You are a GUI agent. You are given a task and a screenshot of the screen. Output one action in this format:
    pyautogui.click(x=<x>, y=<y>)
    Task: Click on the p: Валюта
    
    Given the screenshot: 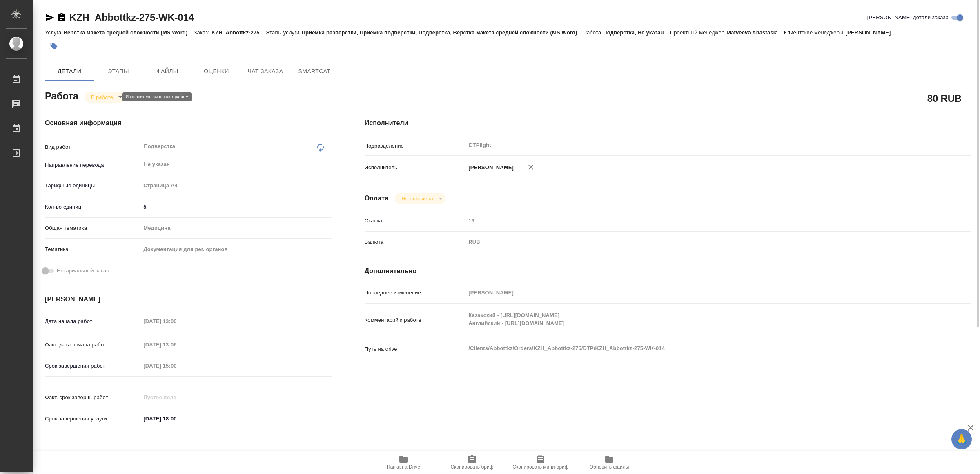 What is the action you would take?
    pyautogui.click(x=415, y=242)
    